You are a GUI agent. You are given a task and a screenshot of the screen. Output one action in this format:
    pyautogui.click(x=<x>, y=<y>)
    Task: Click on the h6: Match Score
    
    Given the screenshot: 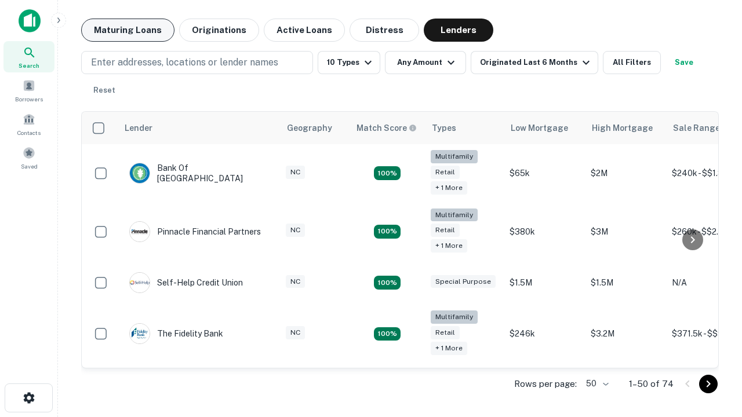 What is the action you would take?
    pyautogui.click(x=385, y=128)
    